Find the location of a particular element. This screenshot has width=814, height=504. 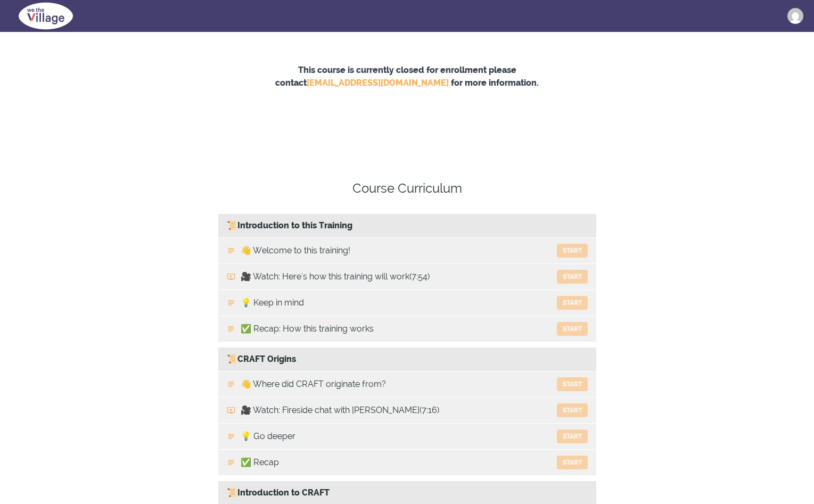

strong: for more information. is located at coordinates (495, 82).